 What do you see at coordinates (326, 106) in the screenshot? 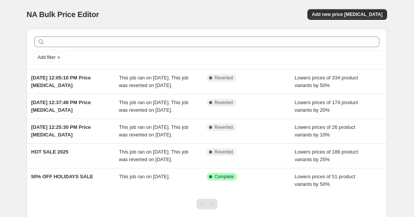
I see `span: Lowers prices of 174 product variants by 20%` at bounding box center [326, 106].